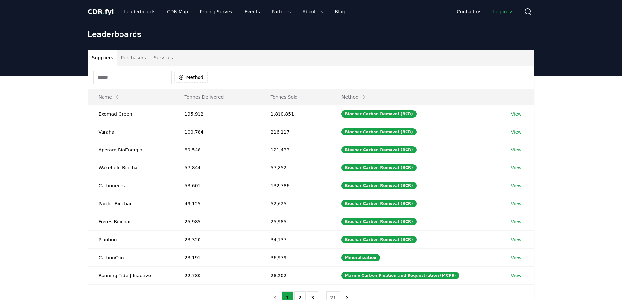 The height and width of the screenshot is (300, 622). What do you see at coordinates (131, 203) in the screenshot?
I see `td: Pacific Biochar` at bounding box center [131, 203].